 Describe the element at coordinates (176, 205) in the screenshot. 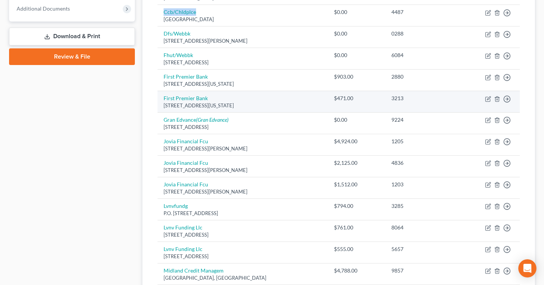

I see `a: Lvnvfundg` at that location.